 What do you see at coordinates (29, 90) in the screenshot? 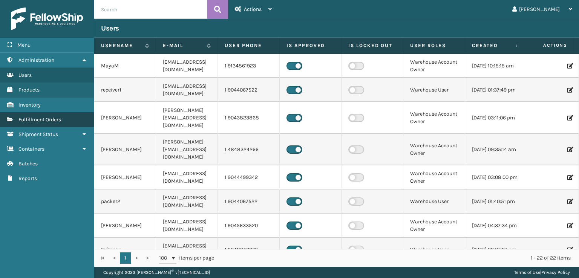
I see `span: Products` at bounding box center [29, 90].